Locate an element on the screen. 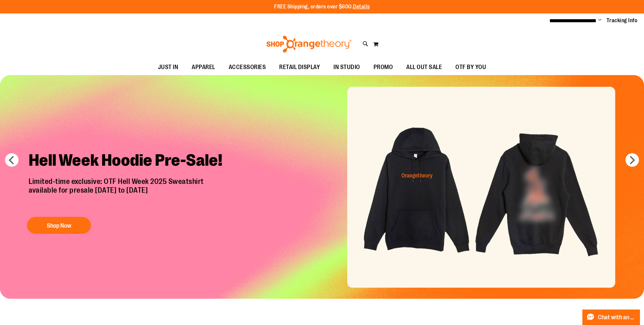 Image resolution: width=644 pixels, height=325 pixels. p: FREE Shipping, orders over $600. is located at coordinates (322, 7).